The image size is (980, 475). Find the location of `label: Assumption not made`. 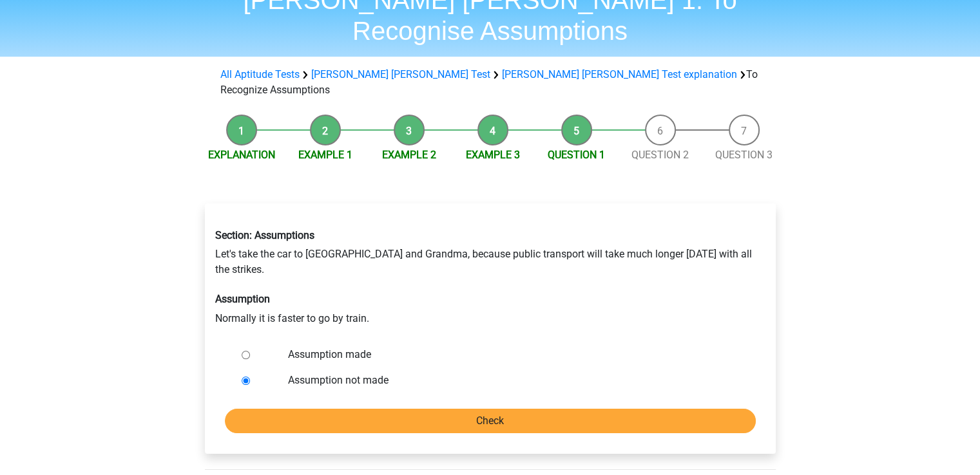

label: Assumption not made is located at coordinates (511, 380).